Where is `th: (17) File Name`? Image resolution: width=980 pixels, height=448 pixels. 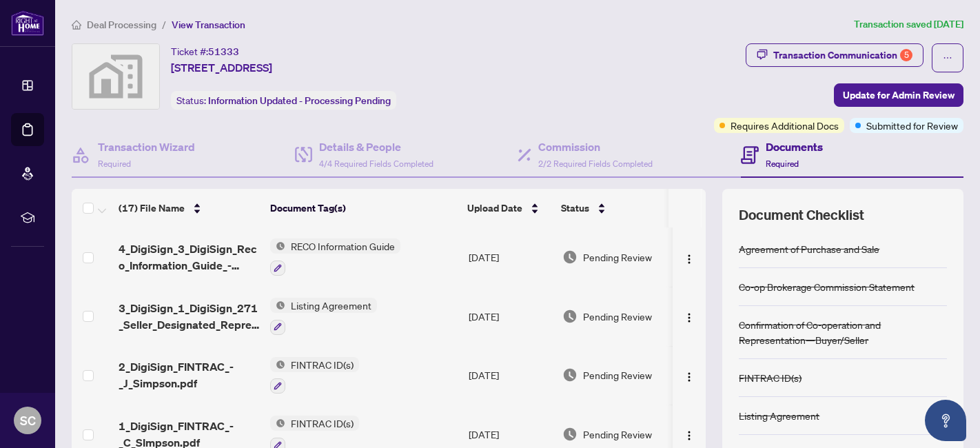
th: (17) File Name is located at coordinates (189, 208).